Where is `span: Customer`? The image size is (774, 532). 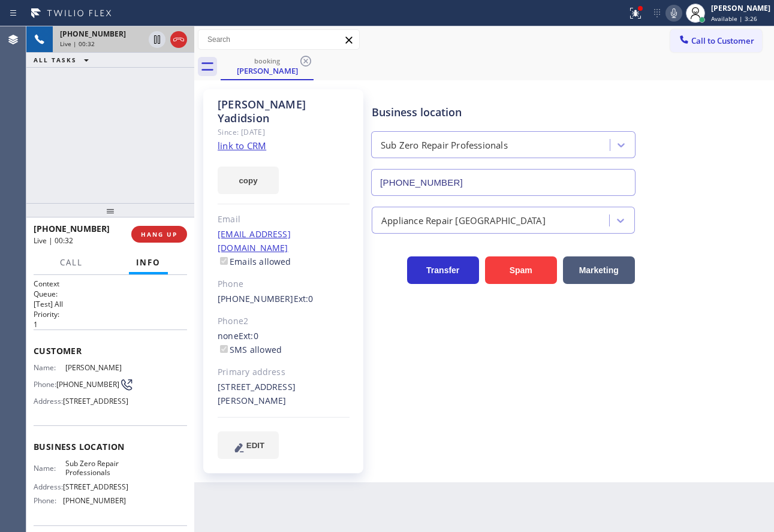
span: Customer is located at coordinates (110, 351).